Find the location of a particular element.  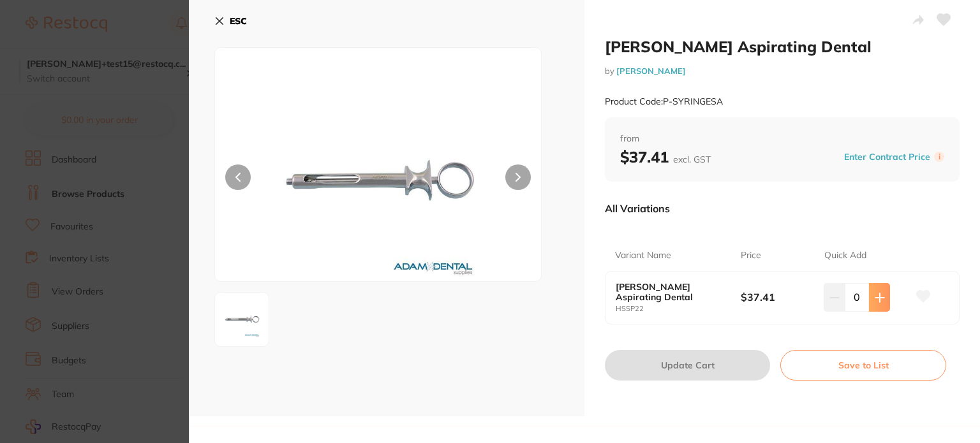

span: from is located at coordinates (782, 139).